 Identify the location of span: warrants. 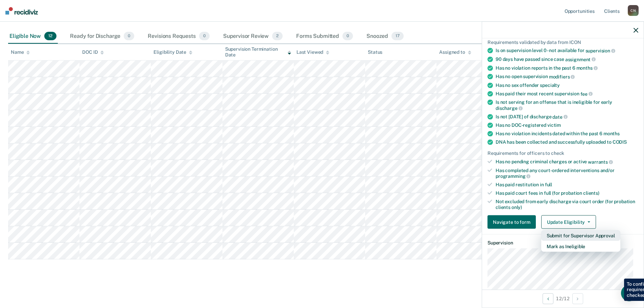
(601, 162).